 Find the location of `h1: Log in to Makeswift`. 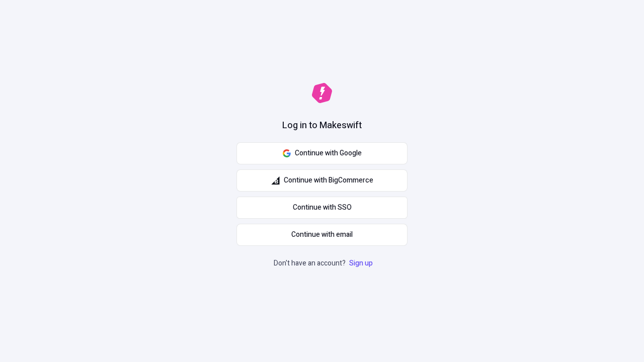

h1: Log in to Makeswift is located at coordinates (322, 126).